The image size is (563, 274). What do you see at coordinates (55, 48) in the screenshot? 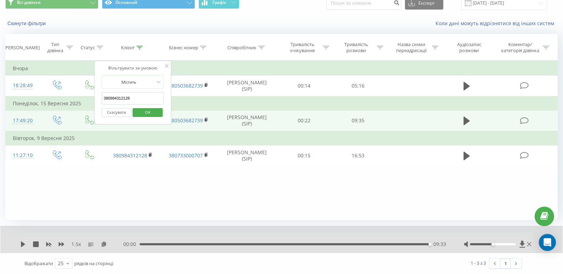
I see `div: Тип дзвінка` at bounding box center [55, 48].